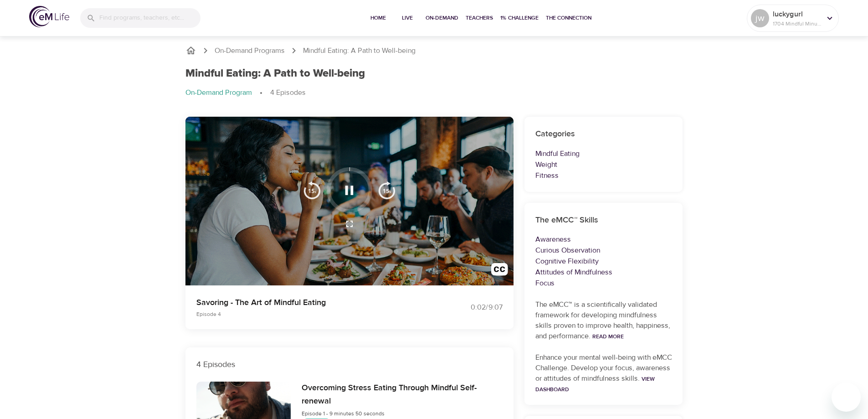 The height and width of the screenshot is (419, 868). I want to click on a: Read More, so click(608, 337).